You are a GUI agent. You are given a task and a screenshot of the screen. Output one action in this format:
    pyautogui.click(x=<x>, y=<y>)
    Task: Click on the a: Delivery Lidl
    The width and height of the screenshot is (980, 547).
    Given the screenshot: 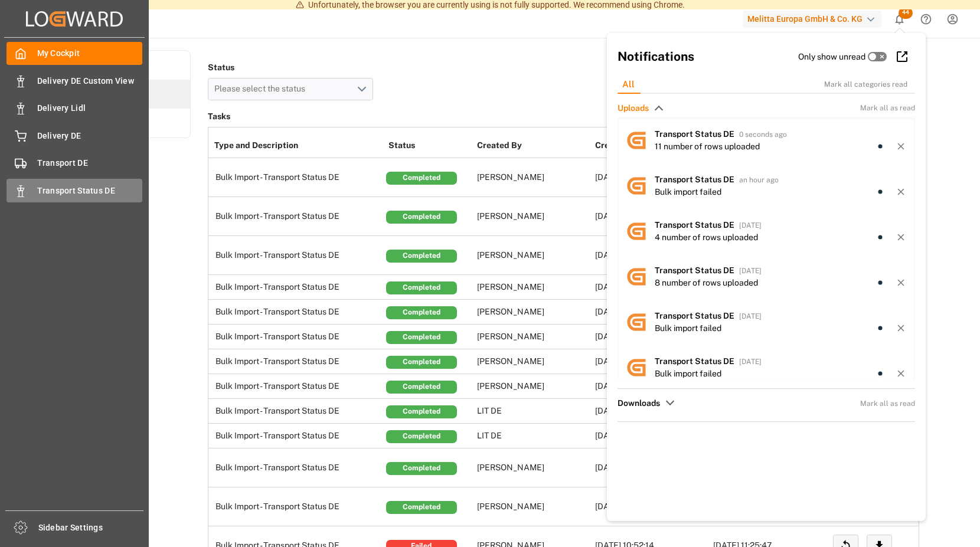 What is the action you would take?
    pyautogui.click(x=74, y=108)
    